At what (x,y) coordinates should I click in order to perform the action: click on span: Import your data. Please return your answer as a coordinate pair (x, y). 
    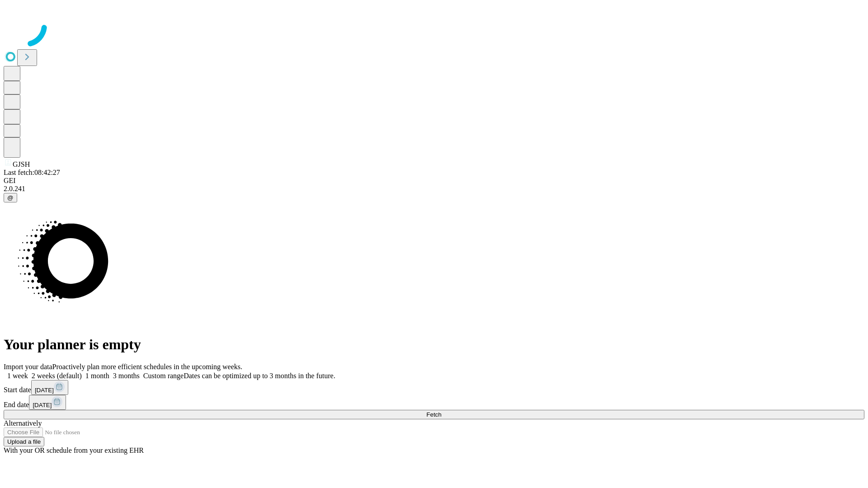
    Looking at the image, I should click on (28, 366).